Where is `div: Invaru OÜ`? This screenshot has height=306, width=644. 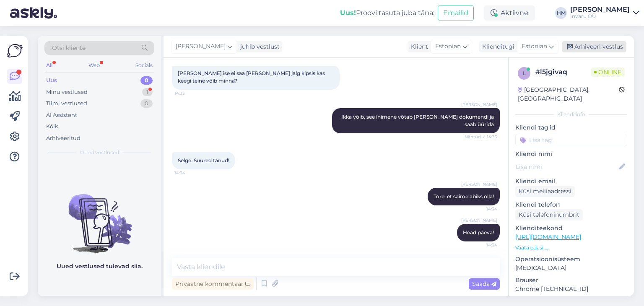
div: Invaru OÜ is located at coordinates (600, 16).